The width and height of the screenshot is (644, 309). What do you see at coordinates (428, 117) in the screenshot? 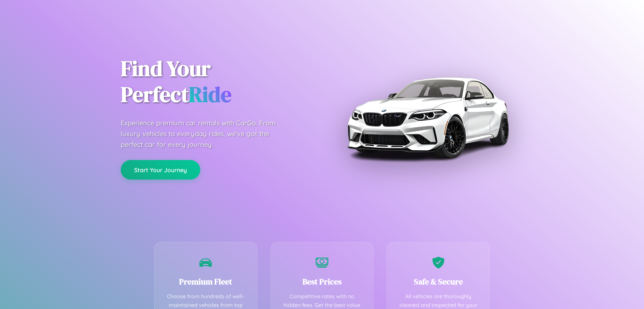
I see `img: Premium BMW car rental vehicle` at bounding box center [428, 117].